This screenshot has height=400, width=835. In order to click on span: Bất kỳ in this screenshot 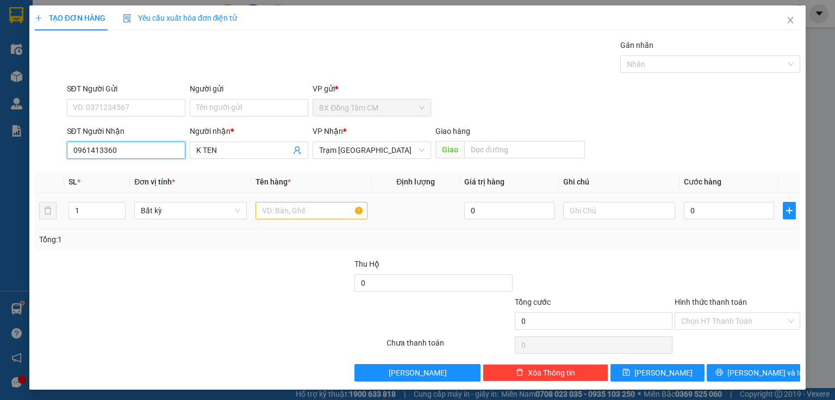, I will do `click(190, 210)`.